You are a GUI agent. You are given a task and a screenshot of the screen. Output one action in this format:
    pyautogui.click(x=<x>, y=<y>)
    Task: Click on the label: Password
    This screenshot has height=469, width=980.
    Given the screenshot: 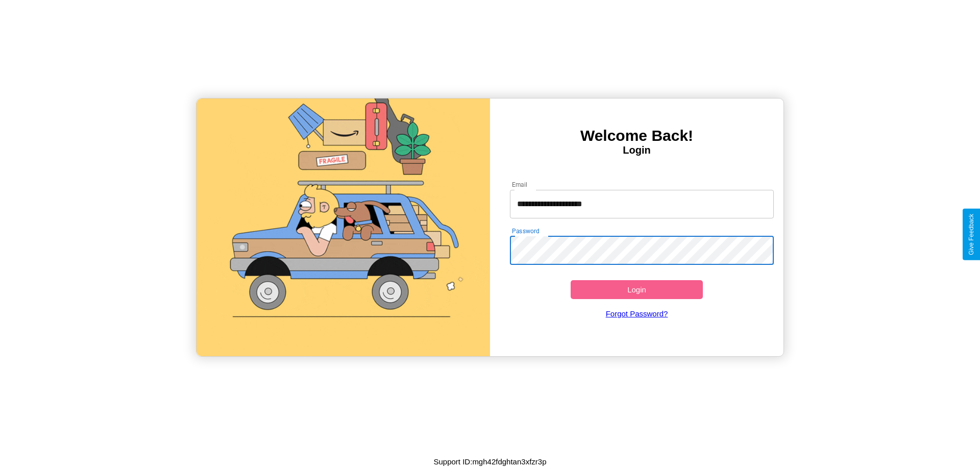 What is the action you would take?
    pyautogui.click(x=526, y=231)
    